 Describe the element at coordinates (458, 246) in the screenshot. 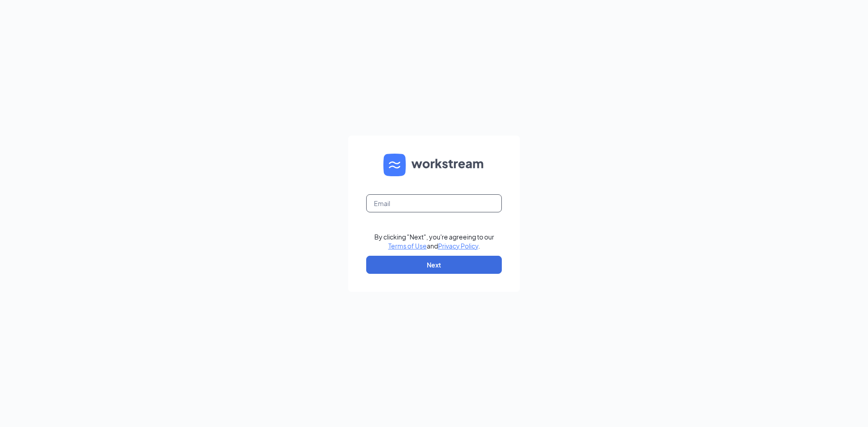

I see `a: Privacy Policy` at that location.